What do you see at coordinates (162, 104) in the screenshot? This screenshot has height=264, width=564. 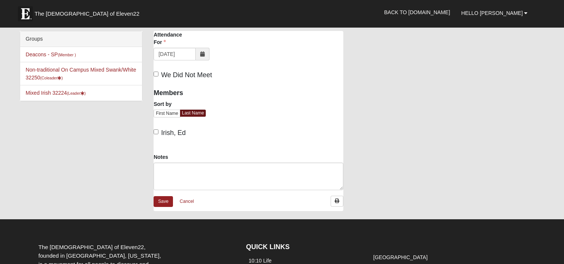 I see `label: Sort by` at bounding box center [162, 104].